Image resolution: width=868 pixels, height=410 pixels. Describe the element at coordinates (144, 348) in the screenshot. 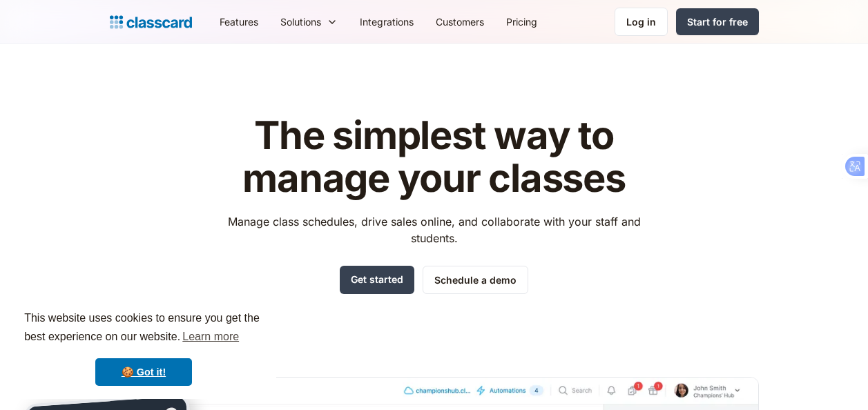

I see `div: cookieconsent` at that location.